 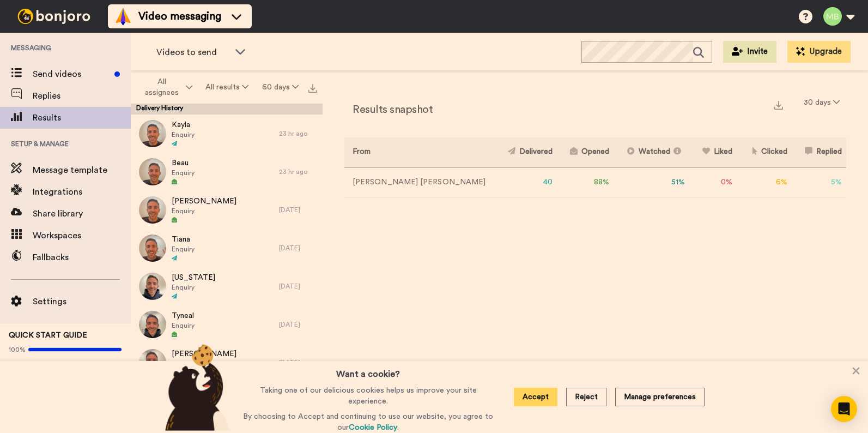 I want to click on img: 401a2817-7a71-494a-b403-8c096519c5f0-thumb.jpg, so click(x=152, y=248).